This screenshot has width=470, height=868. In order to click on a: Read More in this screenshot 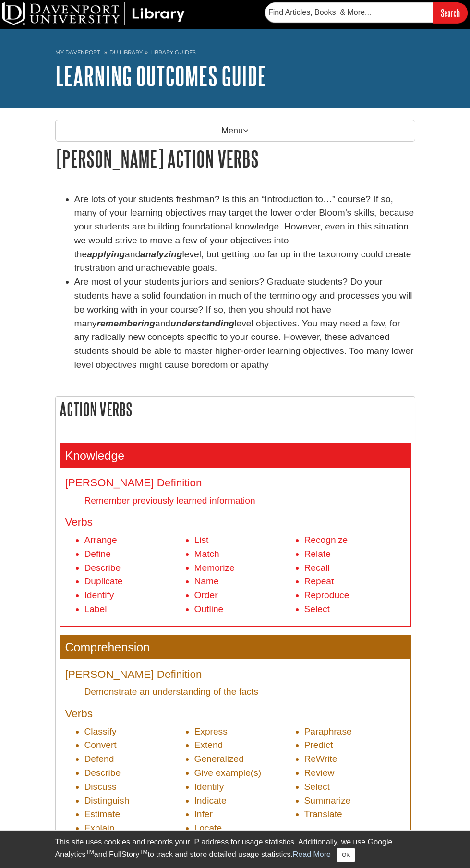, I will do `click(311, 854)`.